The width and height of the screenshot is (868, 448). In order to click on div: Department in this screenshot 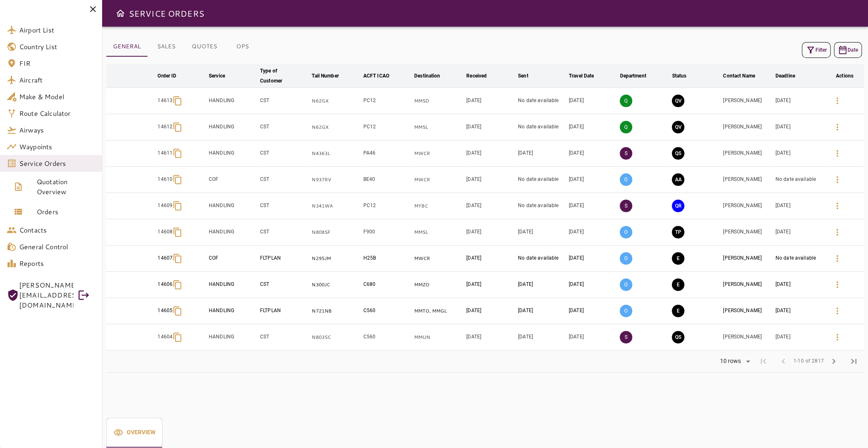, I will do `click(633, 76)`.